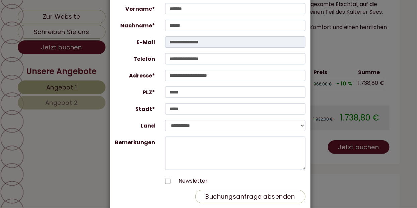 This screenshot has width=417, height=208. What do you see at coordinates (135, 75) in the screenshot?
I see `label: Adresse*` at bounding box center [135, 75].